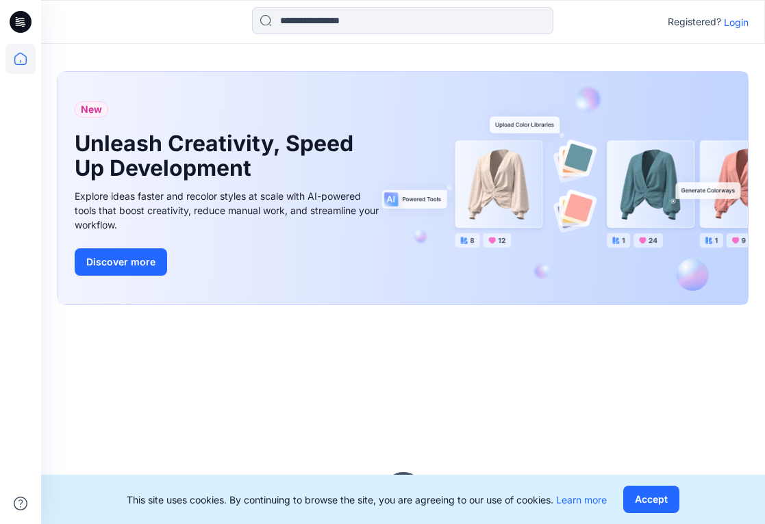 This screenshot has width=765, height=524. I want to click on span: New, so click(91, 110).